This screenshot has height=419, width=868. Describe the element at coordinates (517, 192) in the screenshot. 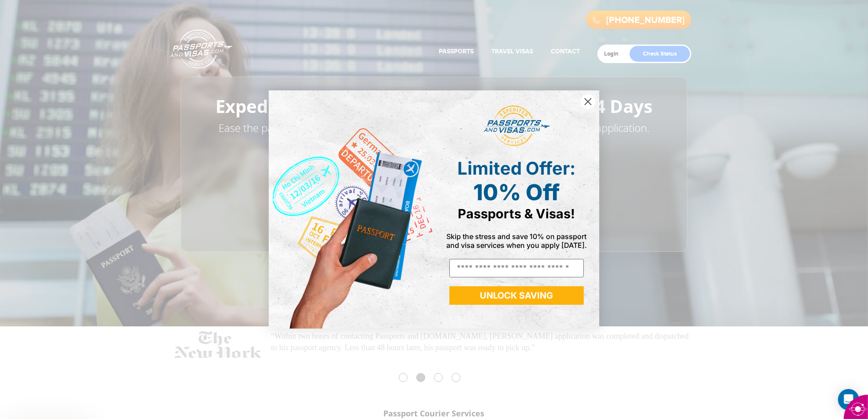

I see `span: 10% Off` at that location.